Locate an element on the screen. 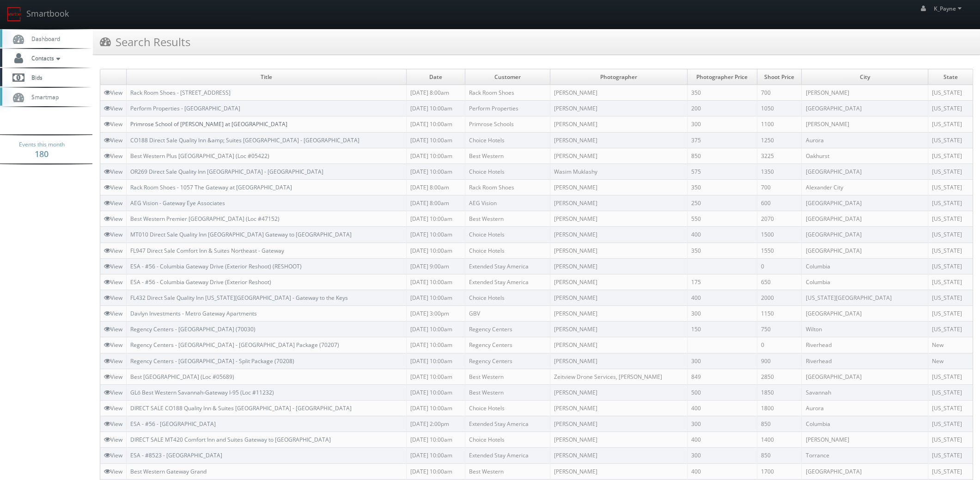  td: 175 is located at coordinates (722, 282).